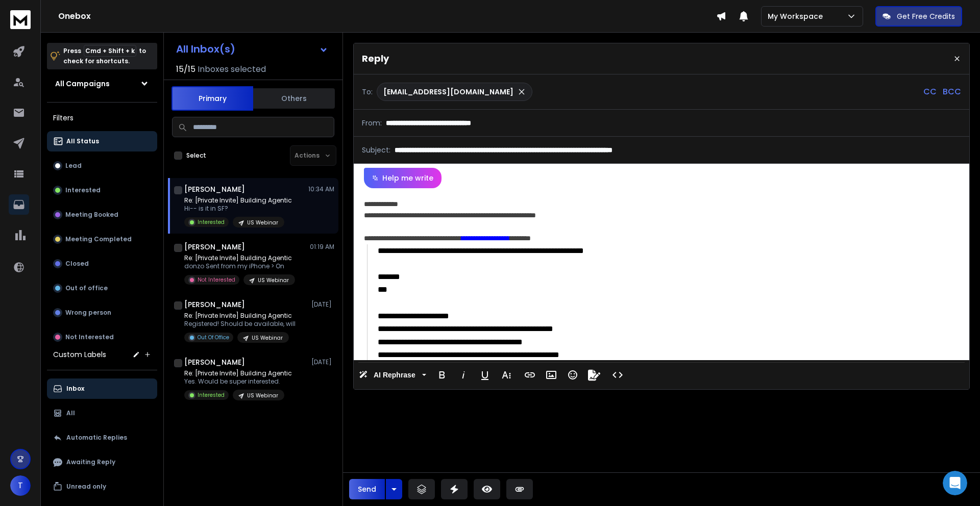 The width and height of the screenshot is (980, 506). I want to click on button: Insert Link (⌘K), so click(530, 375).